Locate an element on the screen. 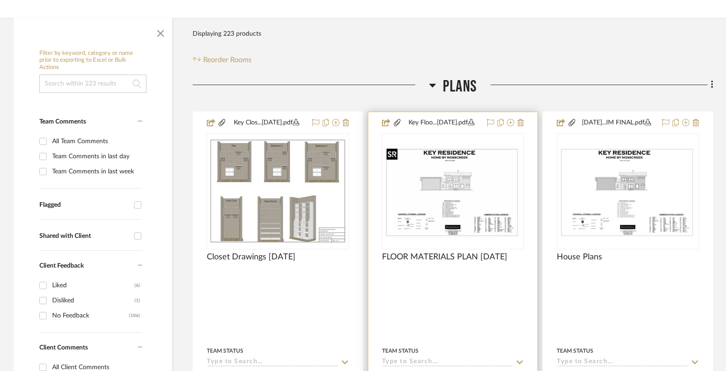 This screenshot has height=371, width=726. span: Team Comments is located at coordinates (63, 122).